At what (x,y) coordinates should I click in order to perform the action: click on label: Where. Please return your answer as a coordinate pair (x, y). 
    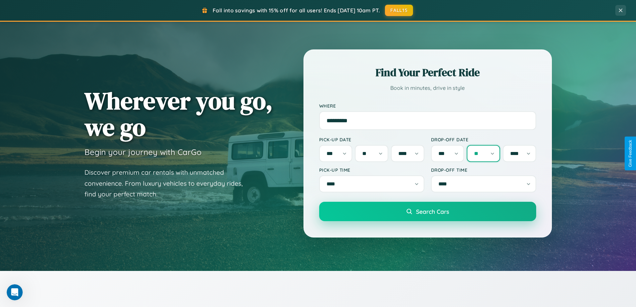
    Looking at the image, I should click on (428, 105).